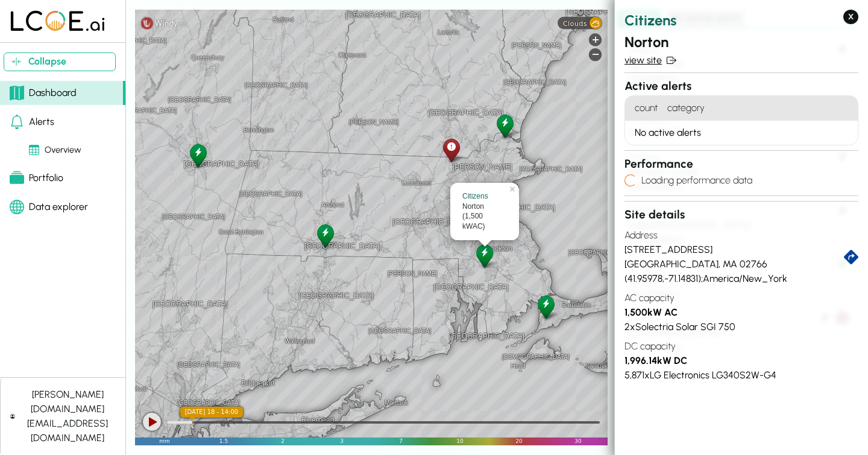  What do you see at coordinates (742, 375) in the screenshot?
I see `div: 5,871 x LG Electronics LG340S2W-G4` at bounding box center [742, 375].